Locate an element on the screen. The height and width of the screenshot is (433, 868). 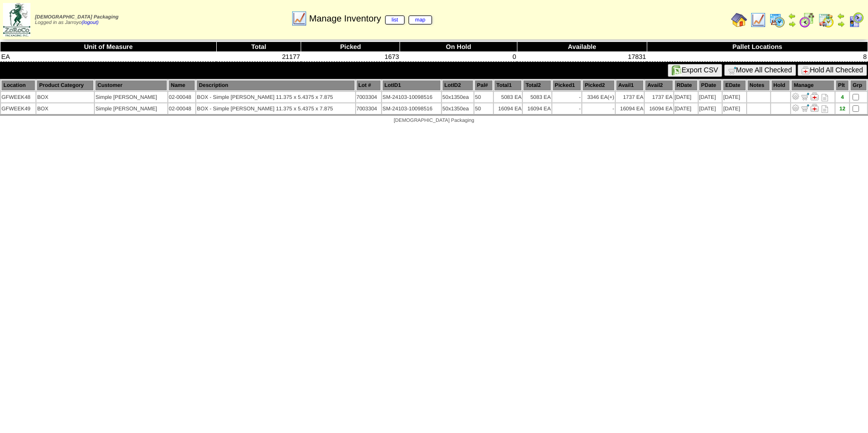
td: 3346 EA is located at coordinates (598, 97).